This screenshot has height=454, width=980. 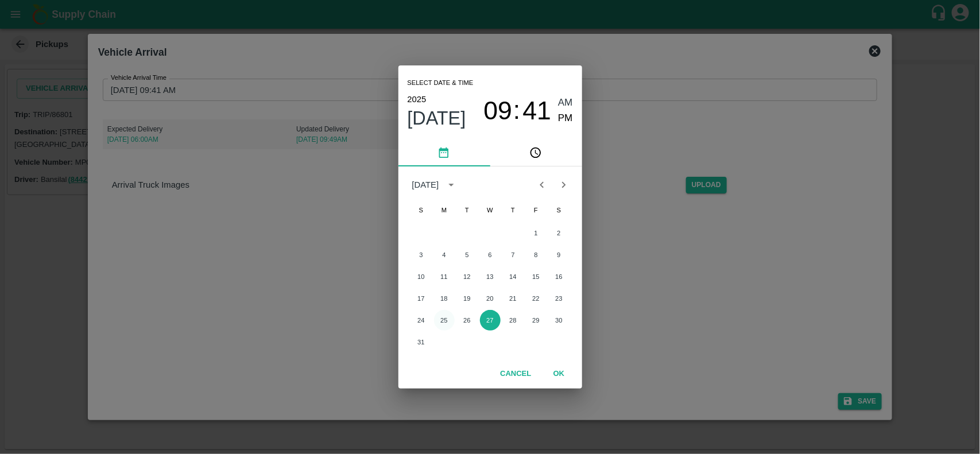 What do you see at coordinates (513, 210) in the screenshot?
I see `span: Thursday` at bounding box center [513, 210].